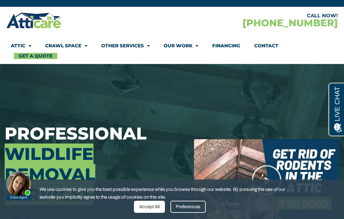  I want to click on a: Contact, so click(266, 46).